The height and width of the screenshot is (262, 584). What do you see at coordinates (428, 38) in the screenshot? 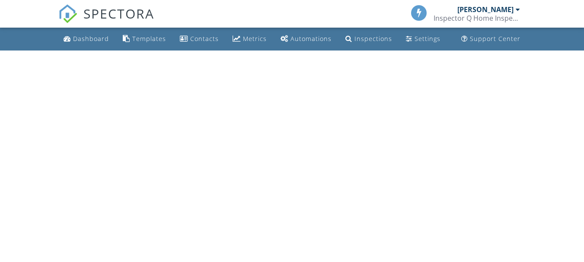
I see `div: Settings` at bounding box center [428, 38].